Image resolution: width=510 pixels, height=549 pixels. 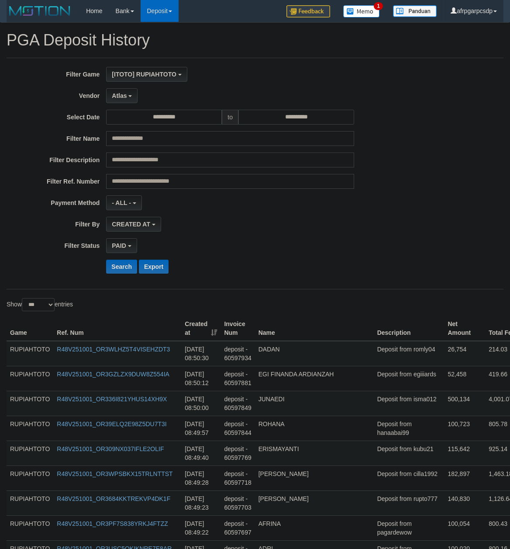 I want to click on td: Deposit from egiiiards, so click(x=409, y=378).